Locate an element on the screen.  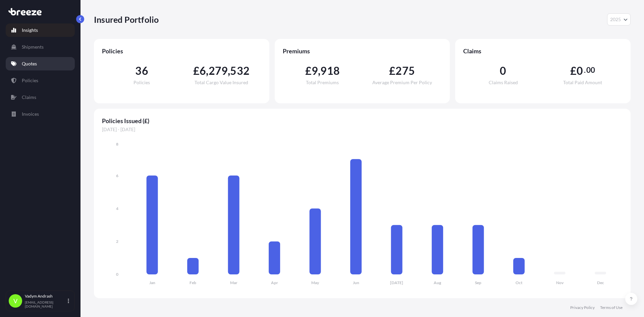
p: Terms of Use is located at coordinates (611, 307).